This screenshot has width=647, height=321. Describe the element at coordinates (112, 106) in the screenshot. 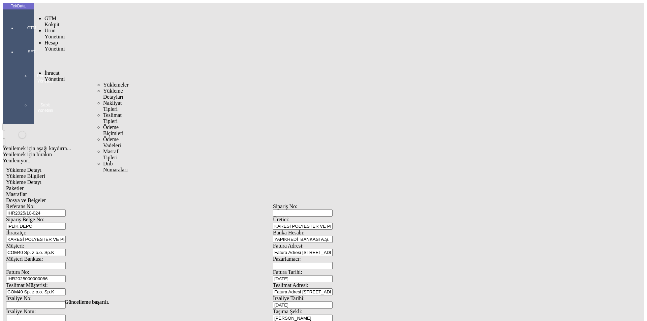

I see `span: Nakliyat Tipleri` at that location.